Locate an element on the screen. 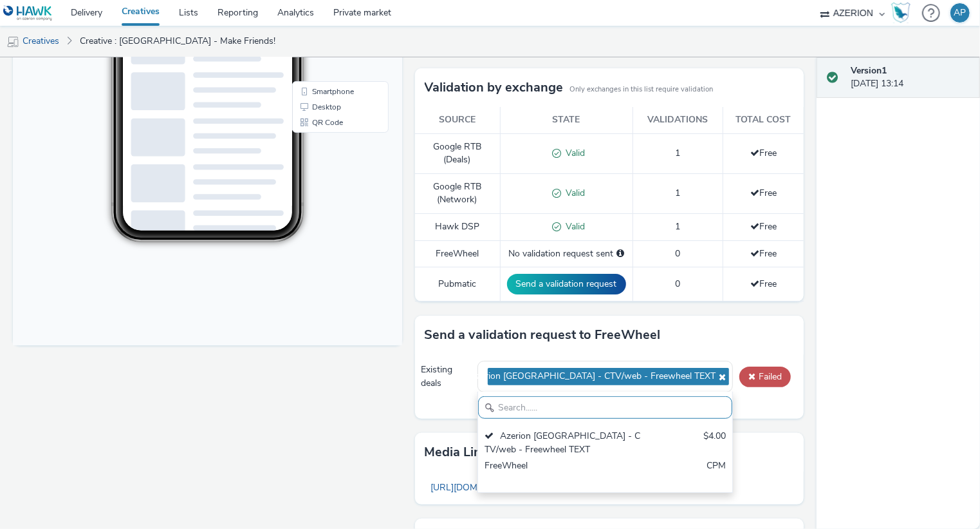 The width and height of the screenshot is (980, 529). img: mobile is located at coordinates (13, 42).